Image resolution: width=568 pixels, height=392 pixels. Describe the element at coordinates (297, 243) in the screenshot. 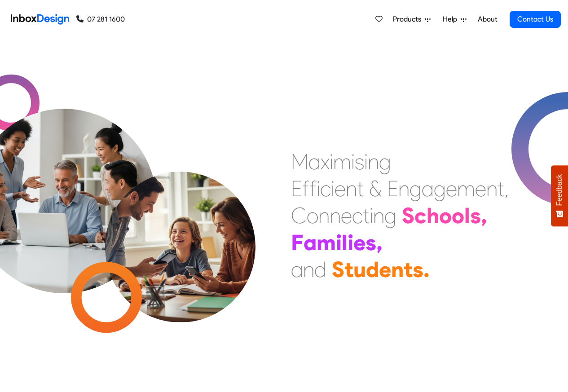

I see `div: F` at that location.